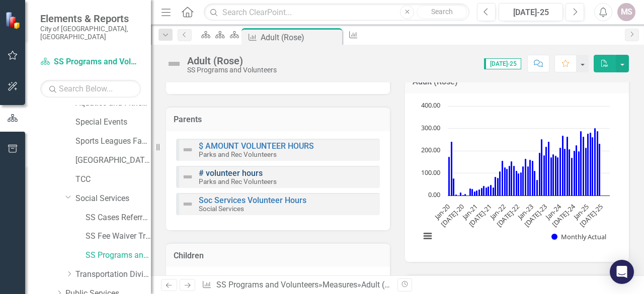 Image resolution: width=644 pixels, height=294 pixels. Describe the element at coordinates (556, 175) in the screenshot. I see `path: Nov-23, 179.75. Monthly Actual.` at that location.